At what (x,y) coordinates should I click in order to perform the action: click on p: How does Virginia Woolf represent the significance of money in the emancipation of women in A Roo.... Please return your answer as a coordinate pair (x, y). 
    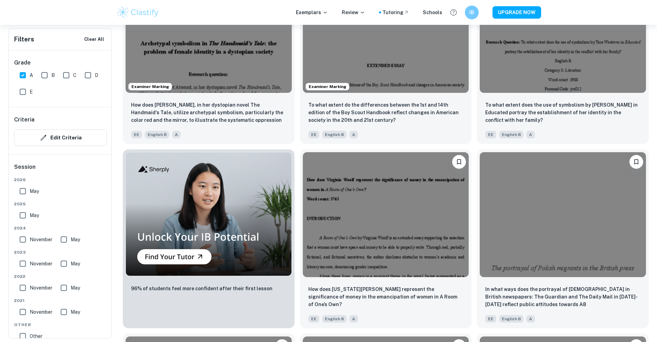
    Looking at the image, I should click on (386, 297).